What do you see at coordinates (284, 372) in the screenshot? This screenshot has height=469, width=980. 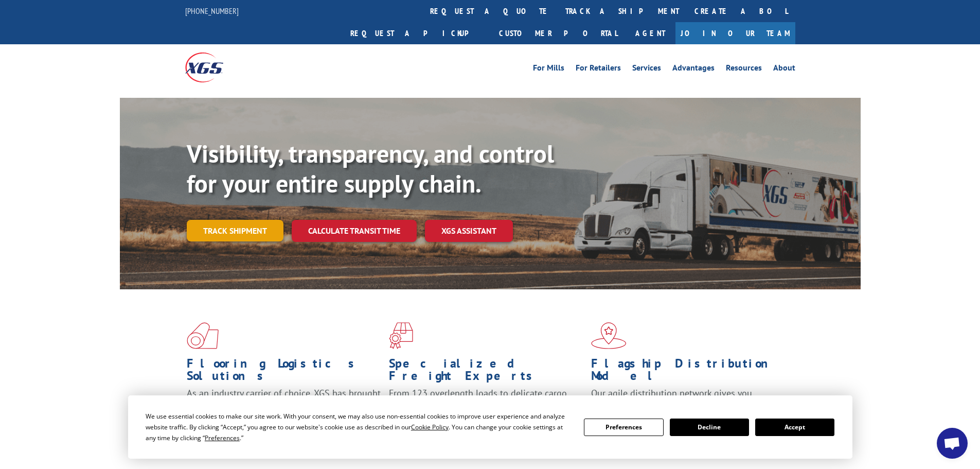 I see `h1: Flooring Logistics Solutions` at bounding box center [284, 372].